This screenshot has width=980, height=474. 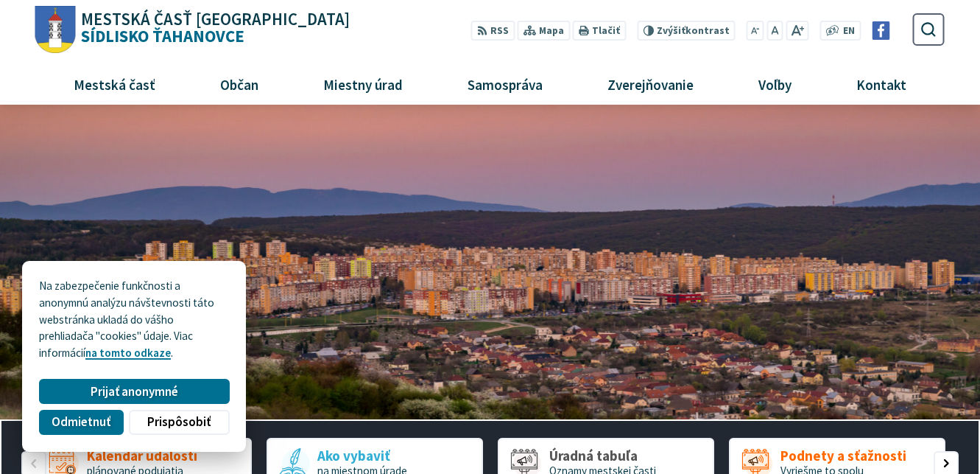 I want to click on button: Prijať anonymné, so click(x=134, y=391).